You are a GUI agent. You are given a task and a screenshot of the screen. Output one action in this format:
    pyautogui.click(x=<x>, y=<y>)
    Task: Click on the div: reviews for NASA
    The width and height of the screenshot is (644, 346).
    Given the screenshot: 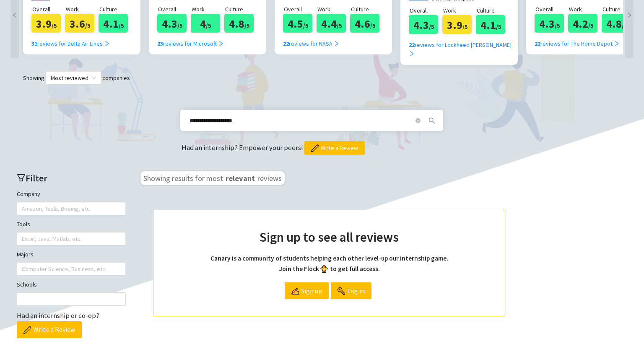 What is the action you would take?
    pyautogui.click(x=311, y=44)
    